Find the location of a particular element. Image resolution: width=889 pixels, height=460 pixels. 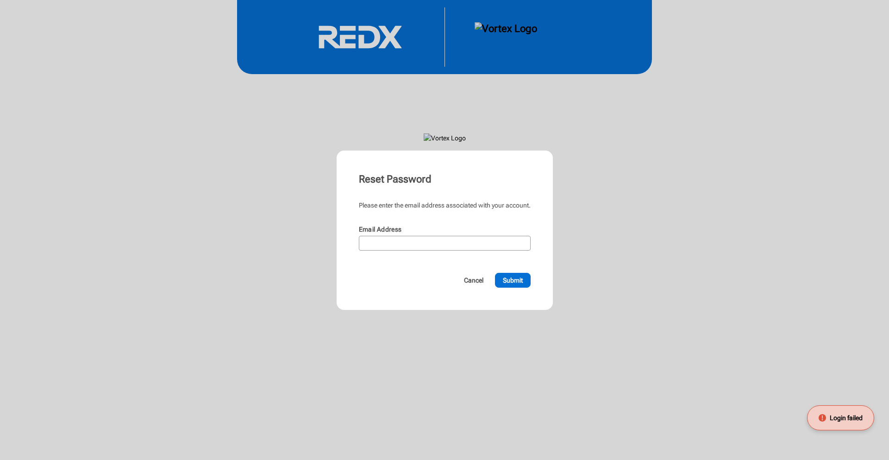

span: Cancel is located at coordinates (474, 280).